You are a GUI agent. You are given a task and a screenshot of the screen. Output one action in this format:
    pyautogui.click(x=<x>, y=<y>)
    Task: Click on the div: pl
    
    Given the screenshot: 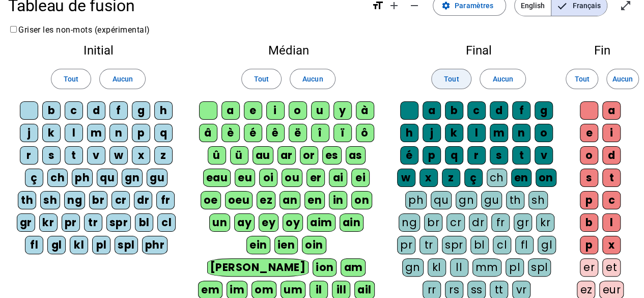 What is the action you would take?
    pyautogui.click(x=515, y=268)
    